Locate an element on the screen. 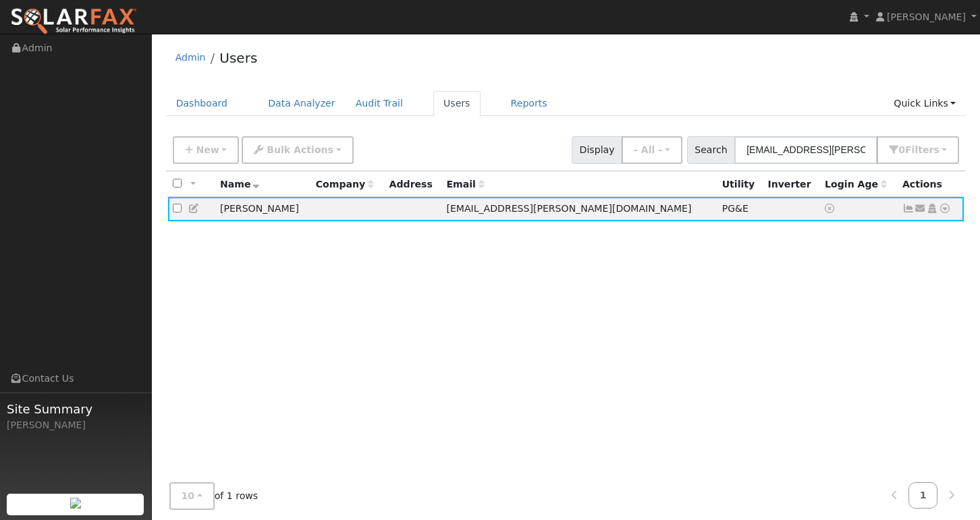  span: Site Summary is located at coordinates (75, 409).